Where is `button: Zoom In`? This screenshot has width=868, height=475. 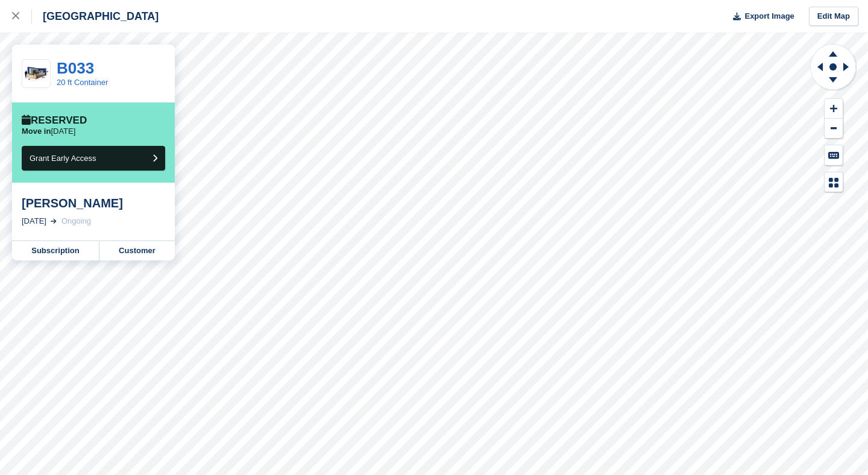
button: Zoom In is located at coordinates (834, 109).